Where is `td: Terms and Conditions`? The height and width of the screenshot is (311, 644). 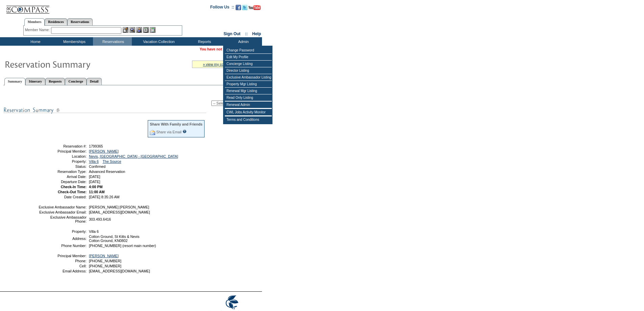
td: Terms and Conditions is located at coordinates (248, 119).